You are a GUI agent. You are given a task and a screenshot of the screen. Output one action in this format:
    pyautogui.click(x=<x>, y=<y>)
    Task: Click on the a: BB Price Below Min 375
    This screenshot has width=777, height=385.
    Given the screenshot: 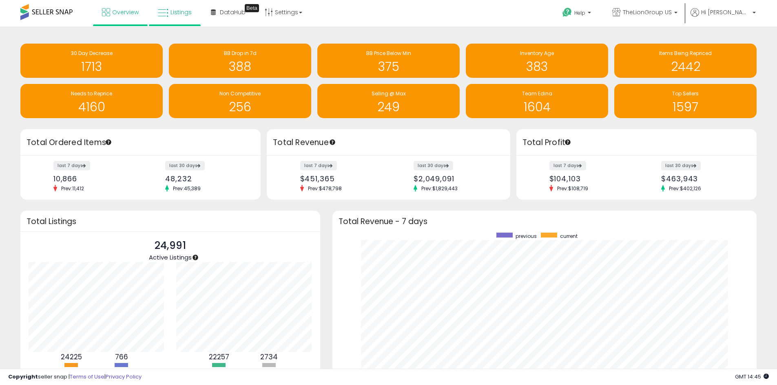 What is the action you would take?
    pyautogui.click(x=388, y=61)
    